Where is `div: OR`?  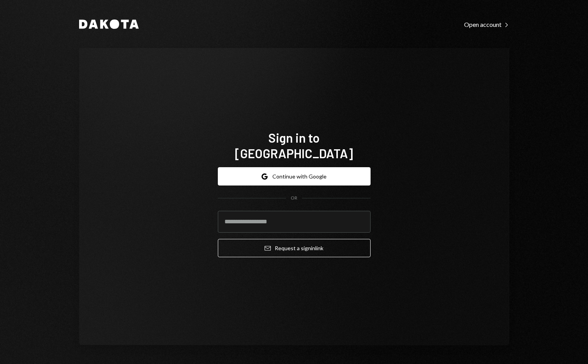 div: OR is located at coordinates (294, 198).